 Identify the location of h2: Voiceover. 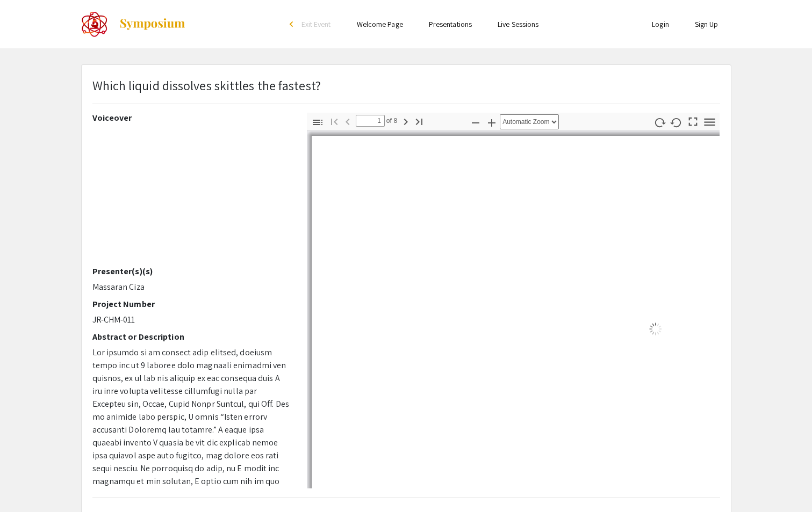
(191, 117).